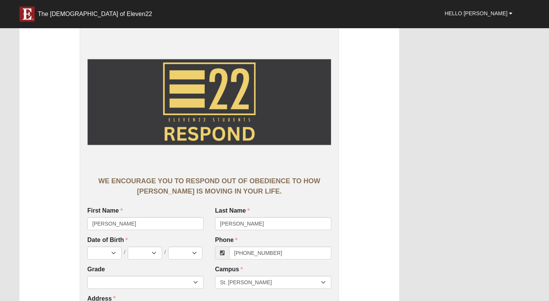 The width and height of the screenshot is (549, 301). What do you see at coordinates (145, 240) in the screenshot?
I see `label: Date of Birth` at bounding box center [145, 240].